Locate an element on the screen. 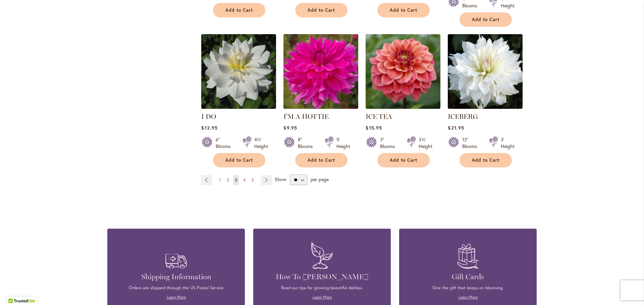 The height and width of the screenshot is (305, 644). span: $15.95 is located at coordinates (374, 128).